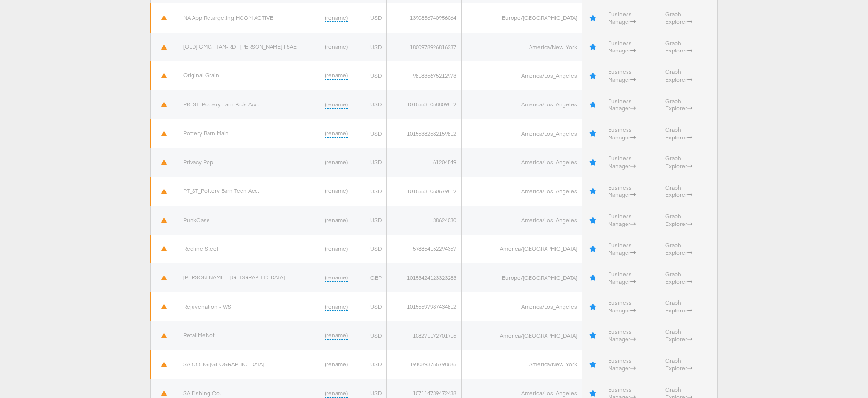  What do you see at coordinates (425, 219) in the screenshot?
I see `td: 38624030` at bounding box center [425, 219].